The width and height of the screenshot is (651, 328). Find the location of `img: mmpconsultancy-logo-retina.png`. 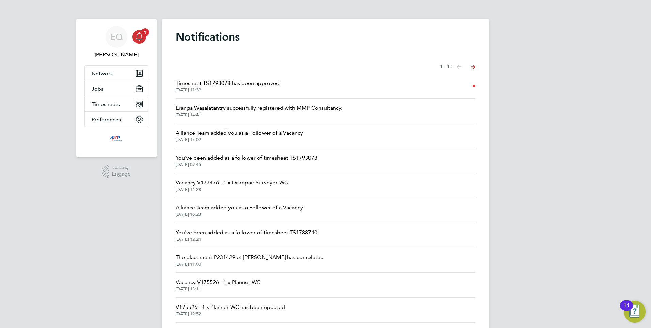

img: mmpconsultancy-logo-retina.png is located at coordinates (117, 139).